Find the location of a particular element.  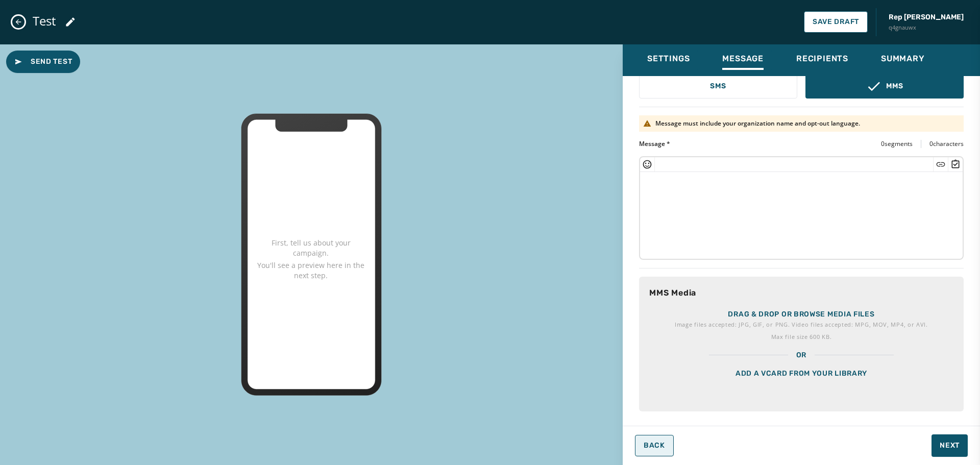

button: Next is located at coordinates (949, 445).